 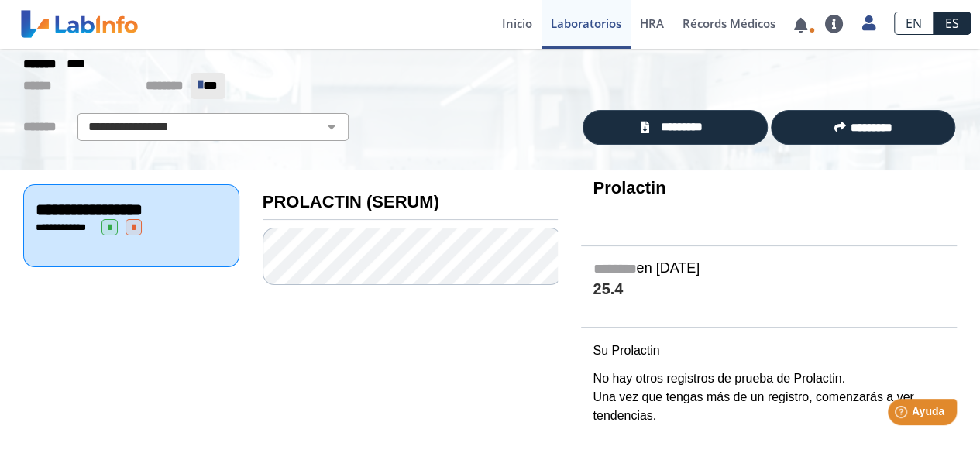 I want to click on span: Ayuda, so click(x=86, y=19).